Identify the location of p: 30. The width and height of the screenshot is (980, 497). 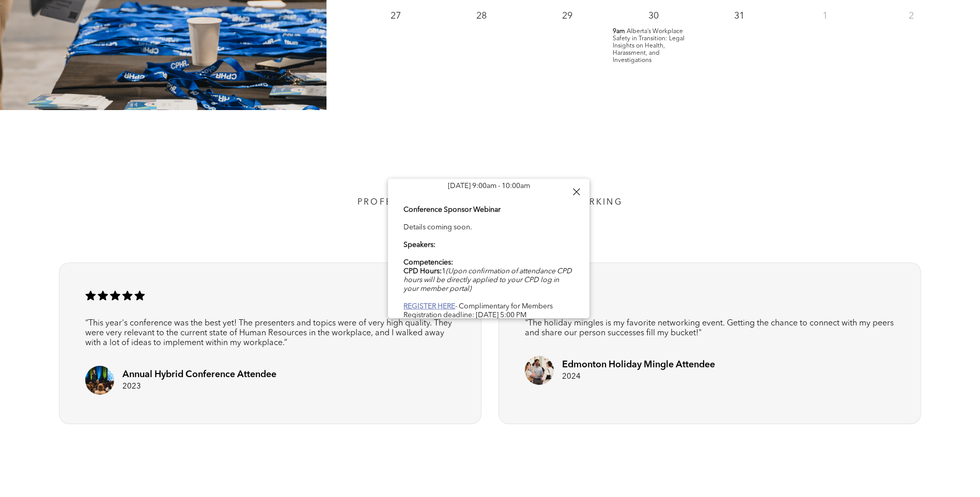
(653, 16).